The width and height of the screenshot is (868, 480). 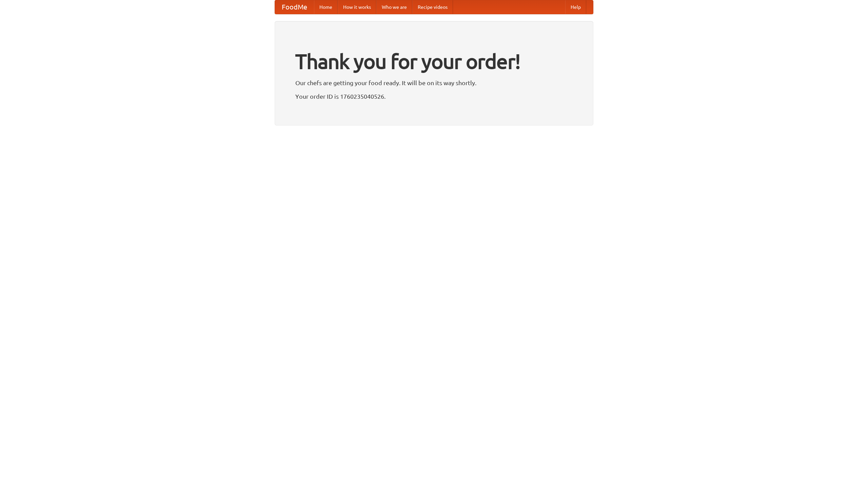 What do you see at coordinates (576, 7) in the screenshot?
I see `a: Help` at bounding box center [576, 7].